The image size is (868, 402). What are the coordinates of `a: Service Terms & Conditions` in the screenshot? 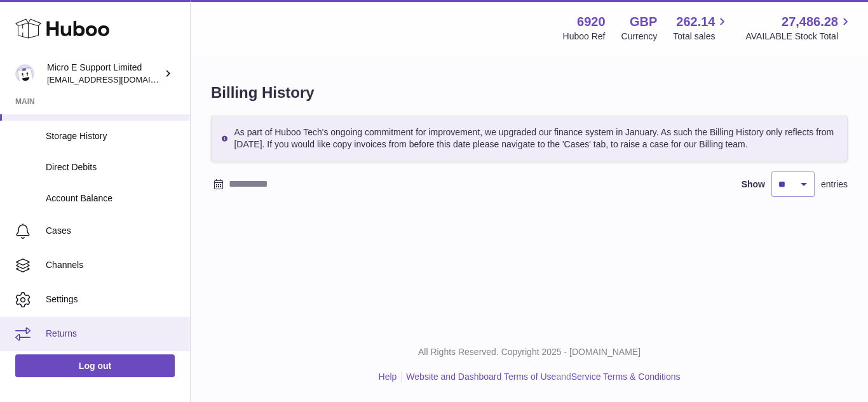 It's located at (626, 377).